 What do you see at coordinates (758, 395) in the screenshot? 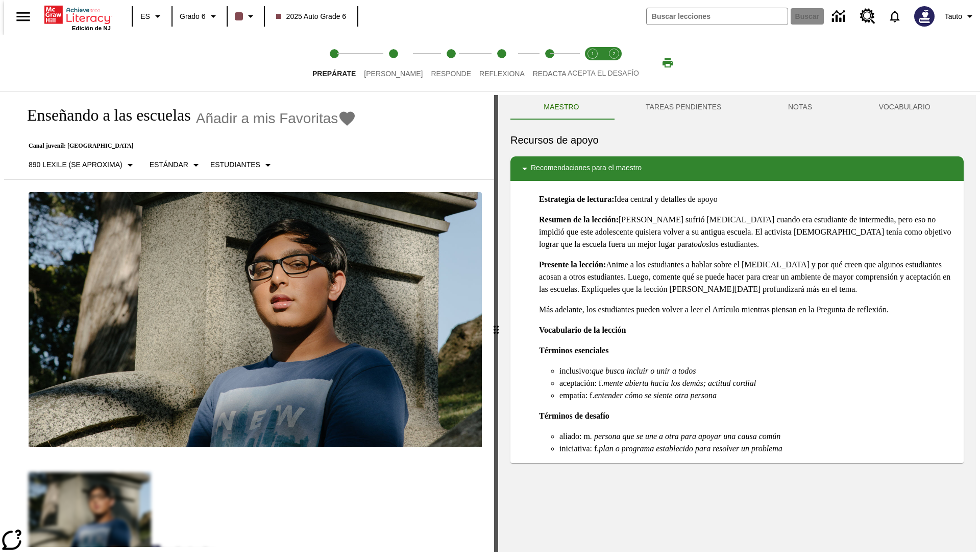
I see `li: empatía: f.` at bounding box center [758, 395].